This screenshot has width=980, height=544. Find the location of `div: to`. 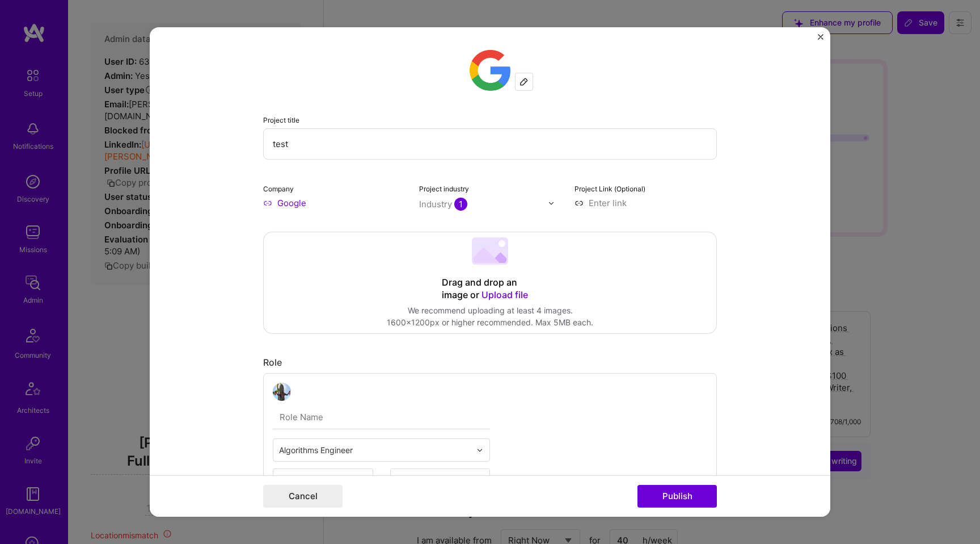

div: to is located at coordinates (382, 478).